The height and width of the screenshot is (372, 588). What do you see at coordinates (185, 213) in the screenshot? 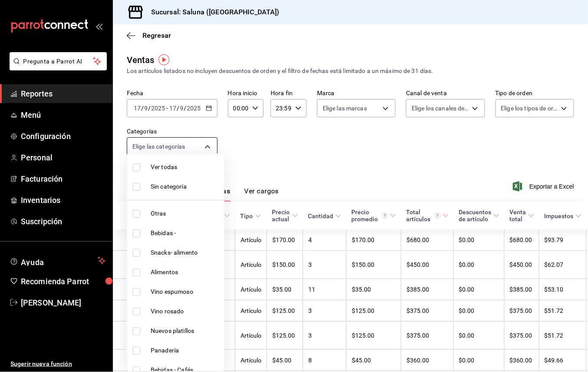
I see `span: Otras` at bounding box center [185, 213].